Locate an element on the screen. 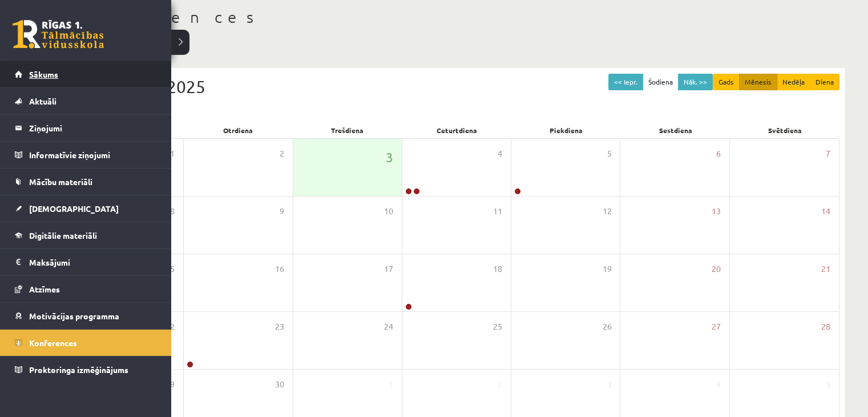  button: Nāk. >> is located at coordinates (695, 82).